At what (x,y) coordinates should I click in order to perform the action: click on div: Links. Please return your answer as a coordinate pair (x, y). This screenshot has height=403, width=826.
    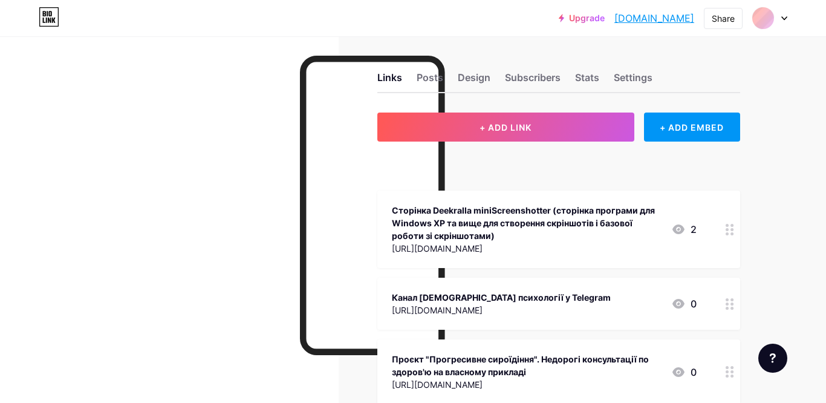
    Looking at the image, I should click on (390, 81).